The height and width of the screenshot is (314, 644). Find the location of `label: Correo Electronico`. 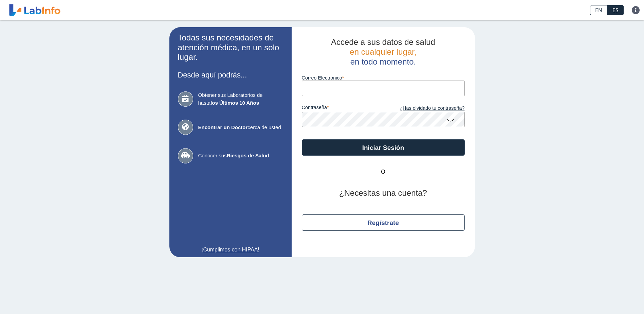

label: Correo Electronico is located at coordinates (383, 78).